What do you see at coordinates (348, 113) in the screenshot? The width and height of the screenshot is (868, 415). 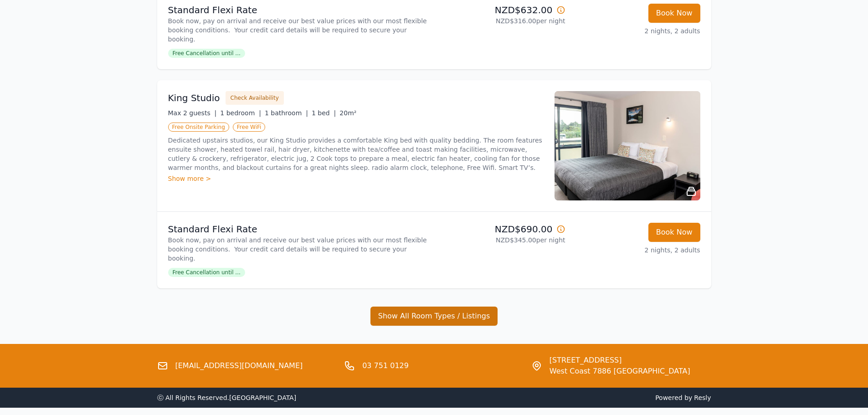 I see `span: 20m²` at bounding box center [348, 113].